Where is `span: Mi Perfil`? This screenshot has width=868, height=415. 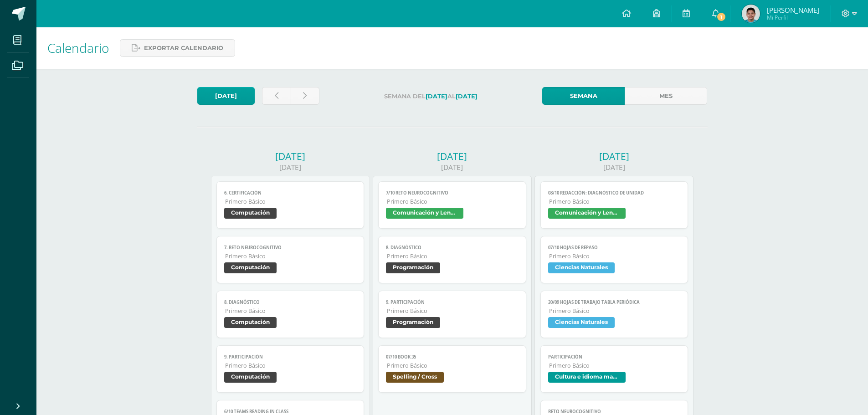 span: Mi Perfil is located at coordinates (793, 18).